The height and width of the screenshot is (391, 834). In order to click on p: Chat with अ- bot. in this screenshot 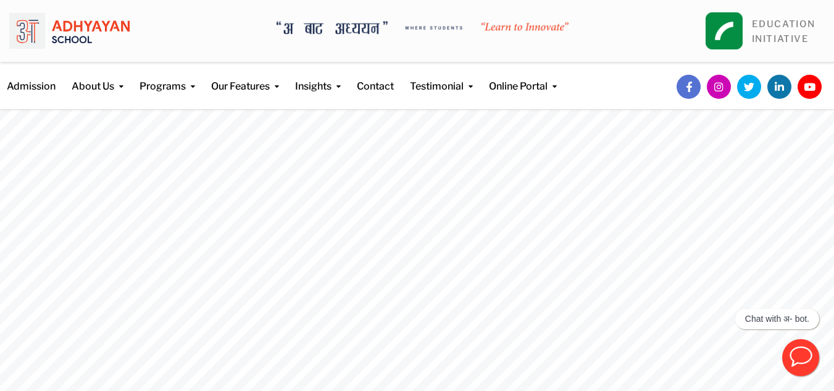, I will do `click(777, 319)`.